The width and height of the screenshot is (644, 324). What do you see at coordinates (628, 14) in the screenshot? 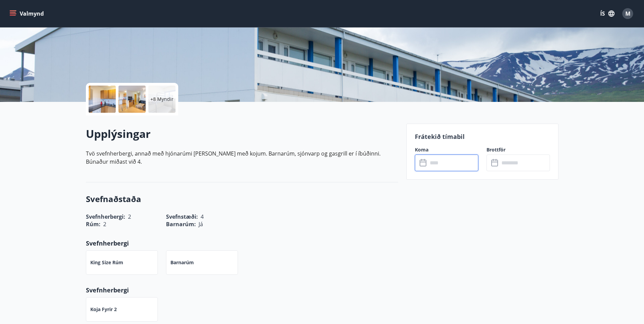
I see `span: M` at bounding box center [628, 14].